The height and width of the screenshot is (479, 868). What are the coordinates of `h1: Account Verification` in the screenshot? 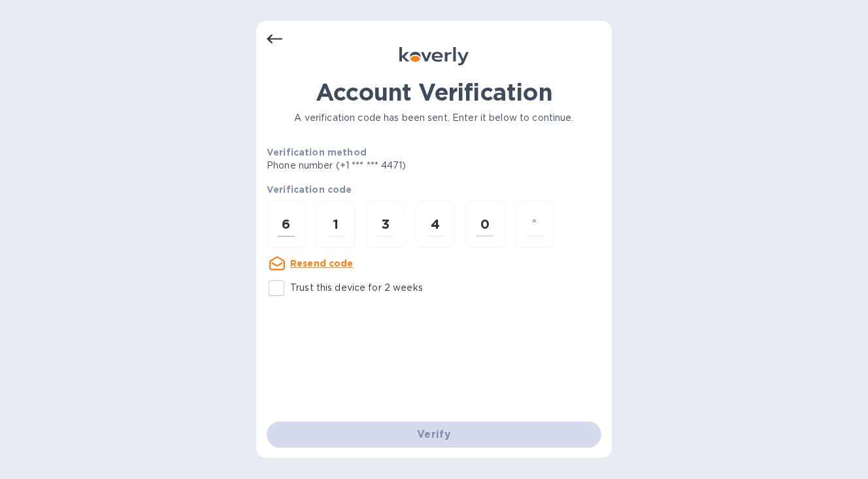 It's located at (434, 92).